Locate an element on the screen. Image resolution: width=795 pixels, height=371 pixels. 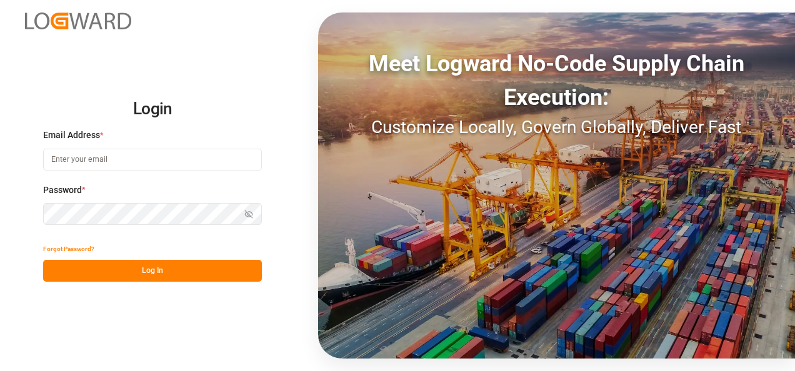
div: Customize Locally, Govern Globally, Deliver Fast is located at coordinates (556, 127).